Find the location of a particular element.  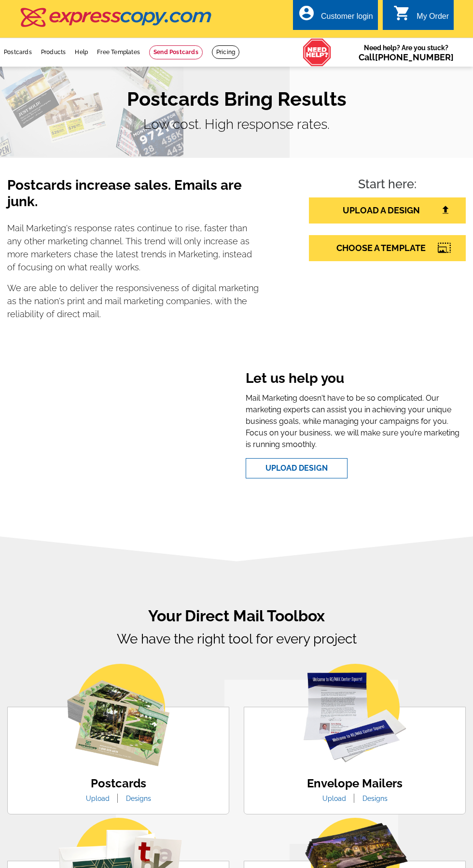

h4: Envelope Mailers is located at coordinates (355, 783).